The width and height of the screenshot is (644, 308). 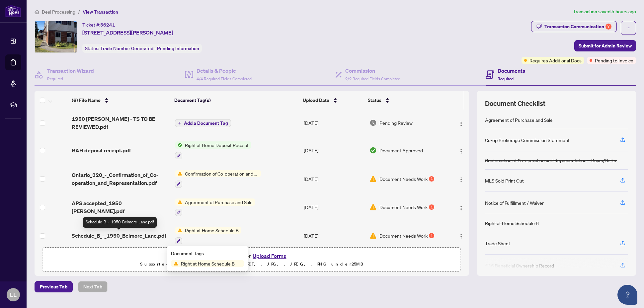 I want to click on span: Deal Processing, so click(x=59, y=12).